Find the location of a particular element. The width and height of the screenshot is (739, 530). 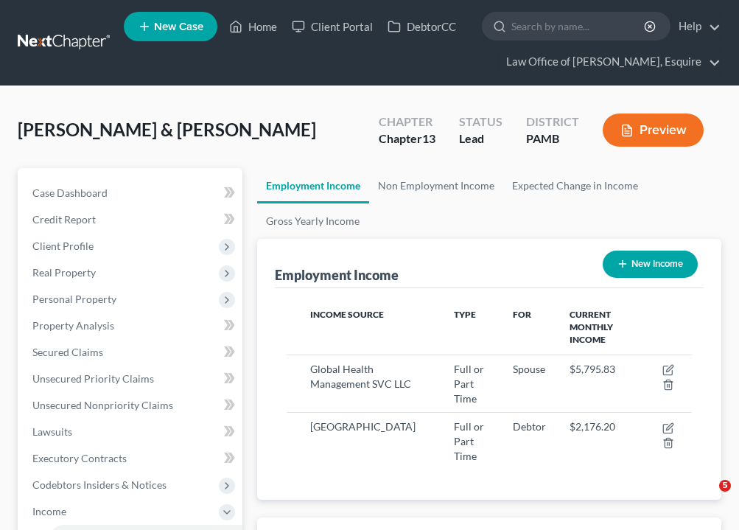

span: Unsecured Nonpriority Claims is located at coordinates (102, 404).